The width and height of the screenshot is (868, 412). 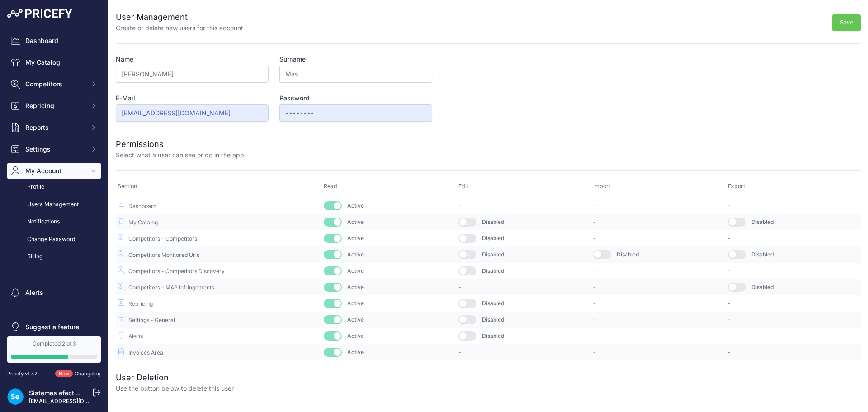 What do you see at coordinates (54, 205) in the screenshot?
I see `a: Users Management` at bounding box center [54, 205].